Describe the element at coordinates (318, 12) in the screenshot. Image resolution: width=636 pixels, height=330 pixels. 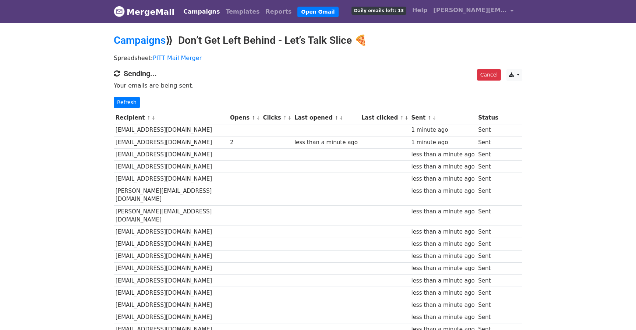
I see `a: Open Gmail` at that location.